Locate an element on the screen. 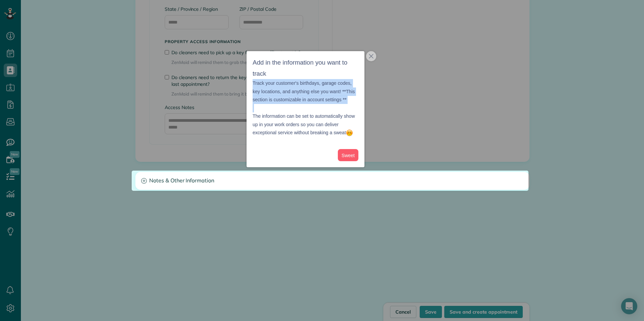 The image size is (644, 321). a: Notes & Other Information is located at coordinates (333, 181).